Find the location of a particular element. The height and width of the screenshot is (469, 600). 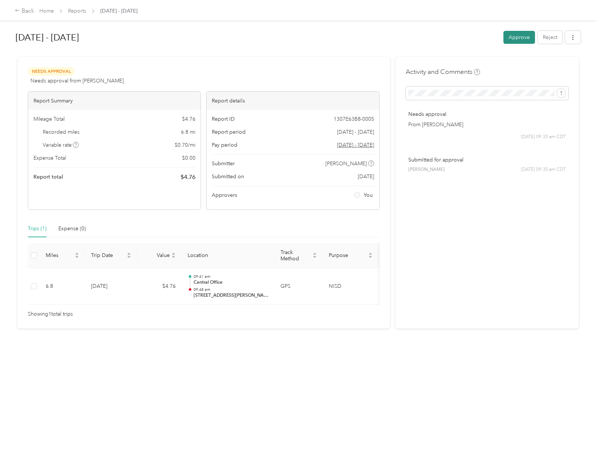

p: 09:41 am is located at coordinates (231, 277).